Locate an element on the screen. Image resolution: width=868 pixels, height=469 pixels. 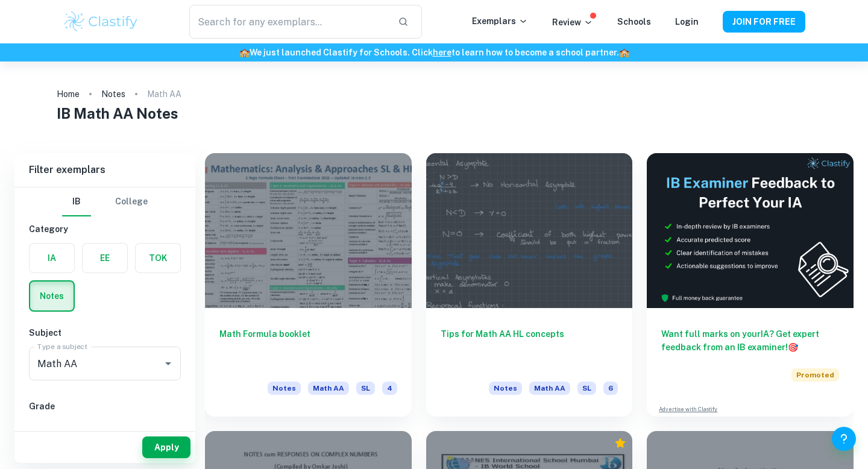
button: Apply is located at coordinates (166, 447).